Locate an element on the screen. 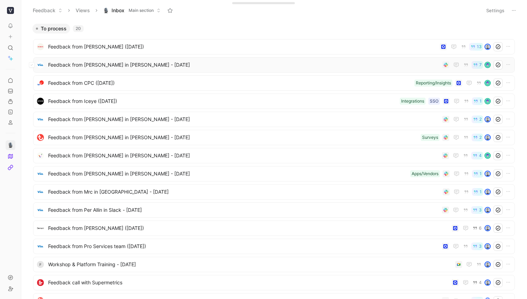 The height and width of the screenshot is (299, 527). button: 7 is located at coordinates (477, 65).